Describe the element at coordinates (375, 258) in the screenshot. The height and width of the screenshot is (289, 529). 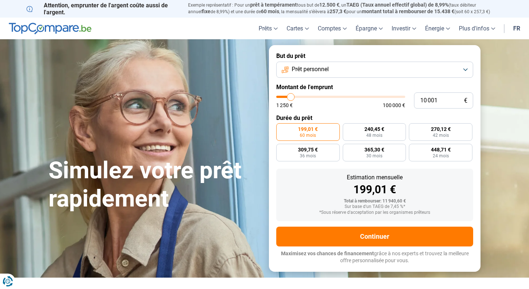
I see `p: grâce à nos experts et trouvez la meilleure offre personnalisée pour vous.` at that location.